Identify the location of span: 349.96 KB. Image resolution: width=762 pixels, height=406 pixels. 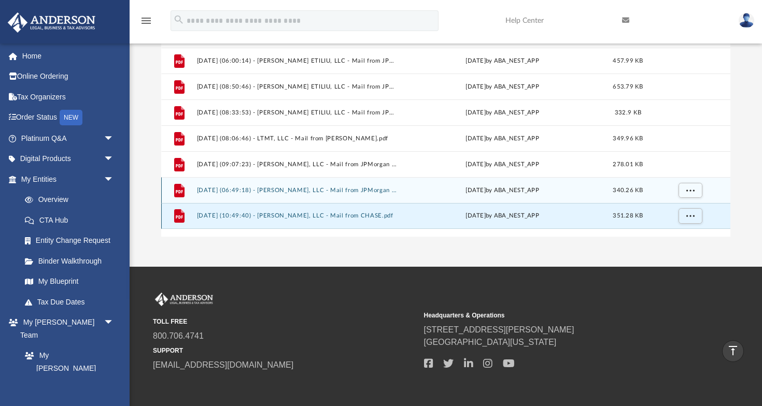
(628, 138).